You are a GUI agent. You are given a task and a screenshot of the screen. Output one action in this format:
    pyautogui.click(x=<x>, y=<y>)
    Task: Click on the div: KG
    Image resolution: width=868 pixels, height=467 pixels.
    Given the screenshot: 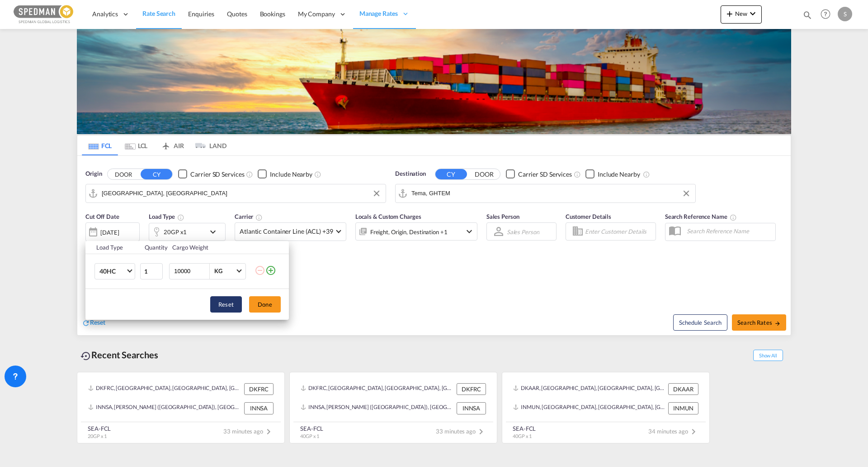 What is the action you would take?
    pyautogui.click(x=218, y=270)
    